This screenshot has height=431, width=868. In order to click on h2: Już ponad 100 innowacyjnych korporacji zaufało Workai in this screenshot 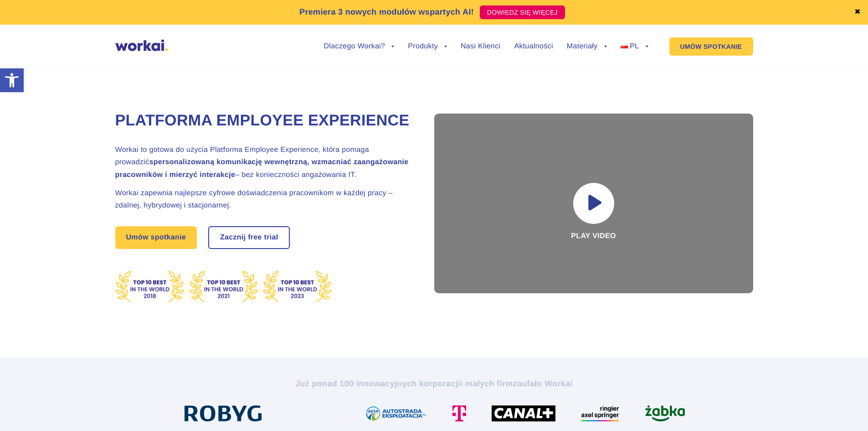, I will do `click(434, 383)`.